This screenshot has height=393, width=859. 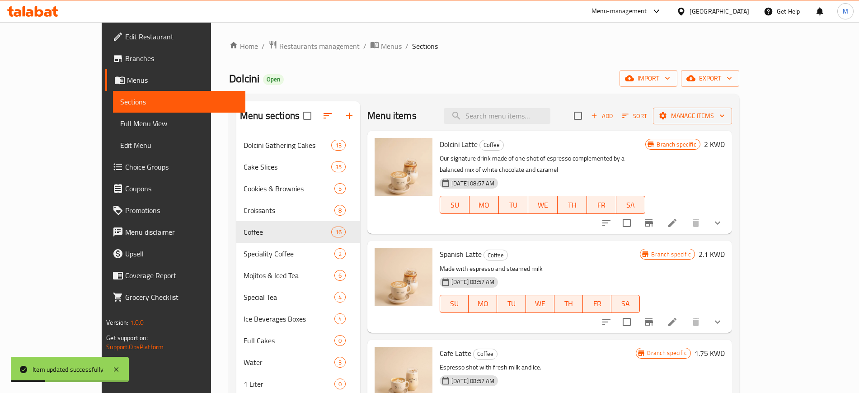 I want to click on a: Edit menu item, so click(x=673, y=322).